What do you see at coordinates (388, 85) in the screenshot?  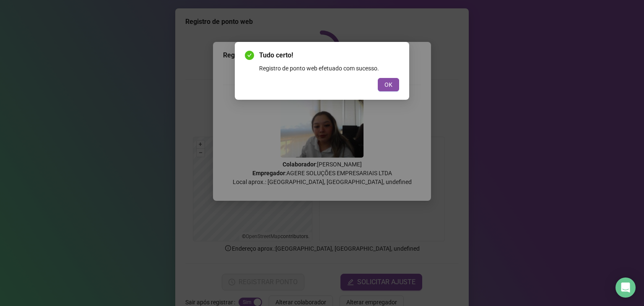 I see `span: OK` at bounding box center [388, 85].